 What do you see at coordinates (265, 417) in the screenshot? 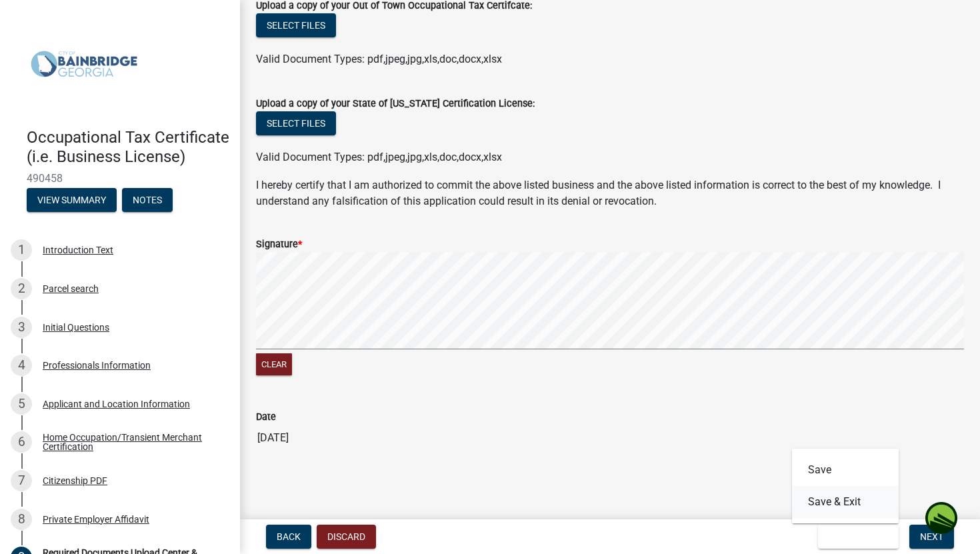
I see `label: Date` at bounding box center [265, 417].